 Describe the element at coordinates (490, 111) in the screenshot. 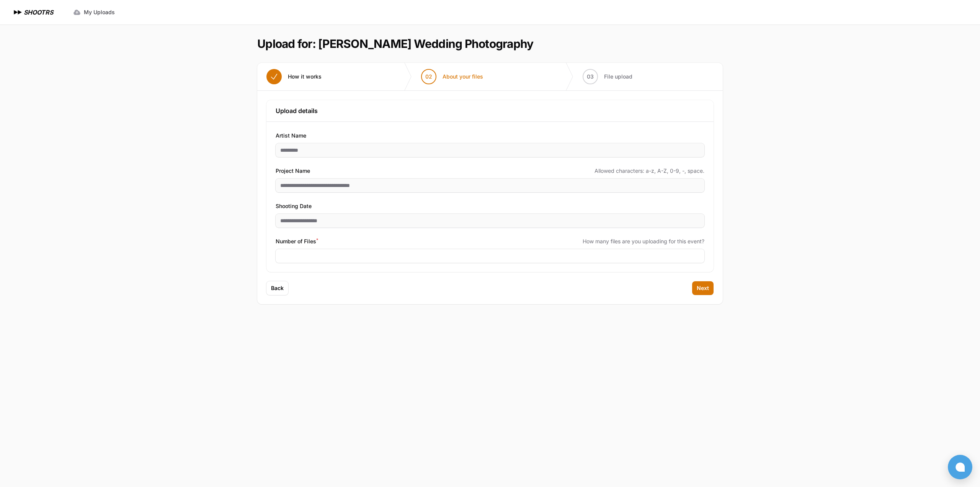

I see `h3: Upload details` at that location.